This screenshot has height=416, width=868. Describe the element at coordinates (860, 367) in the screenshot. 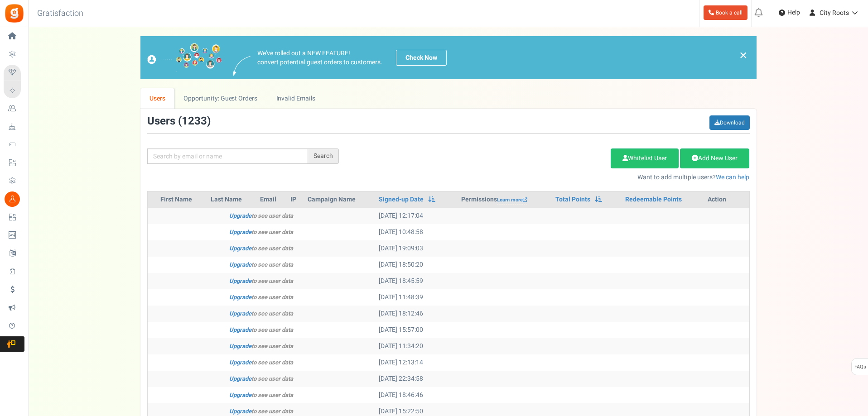

I see `span: FAQs` at that location.